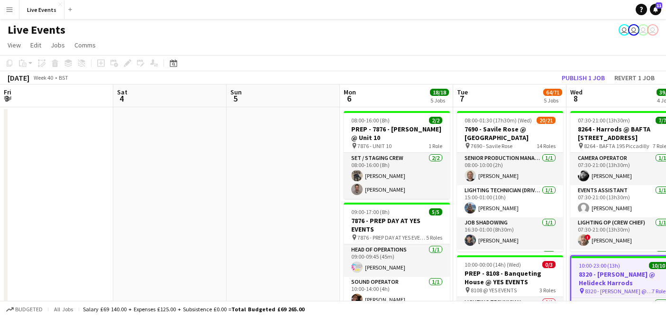  Describe the element at coordinates (510, 277) in the screenshot. I see `h3: PREP - 8108 - Banqueting House @ YES EVENTS` at that location.